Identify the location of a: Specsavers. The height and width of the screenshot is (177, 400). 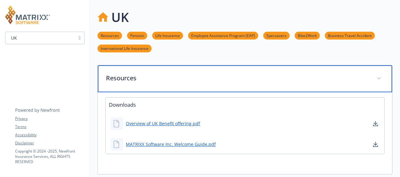
(276, 35).